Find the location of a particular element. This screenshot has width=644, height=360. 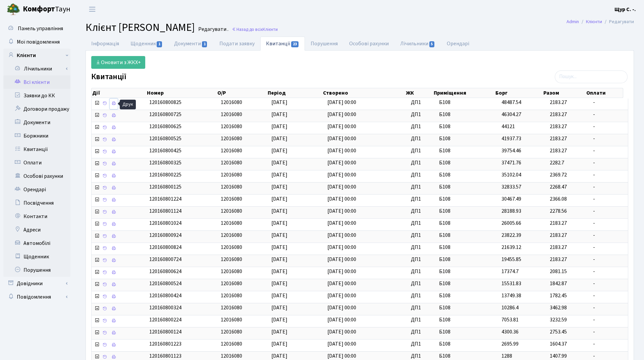

span: 2753.45 is located at coordinates (558, 332).